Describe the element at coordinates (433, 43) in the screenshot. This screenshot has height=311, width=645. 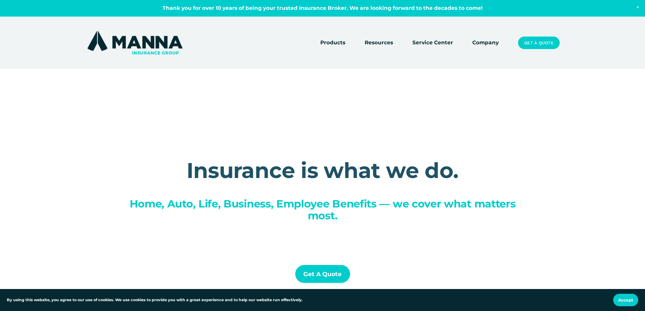
I see `a: Service Center` at that location.